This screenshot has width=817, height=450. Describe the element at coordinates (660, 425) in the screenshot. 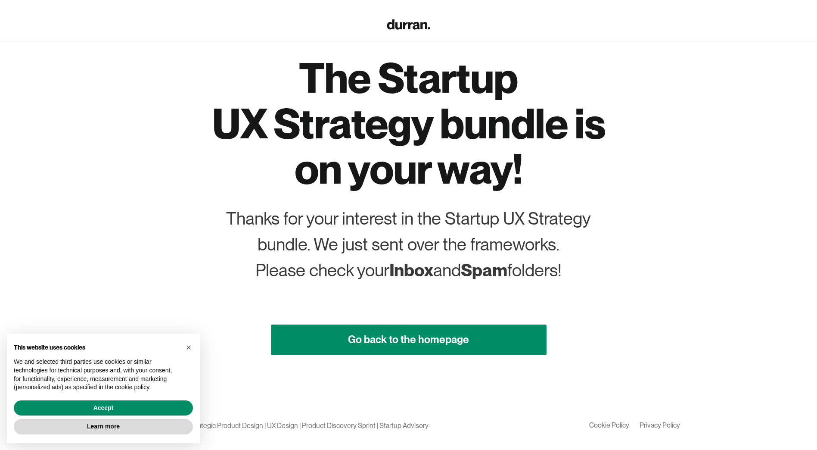

I see `a: Privacy Policy` at that location.